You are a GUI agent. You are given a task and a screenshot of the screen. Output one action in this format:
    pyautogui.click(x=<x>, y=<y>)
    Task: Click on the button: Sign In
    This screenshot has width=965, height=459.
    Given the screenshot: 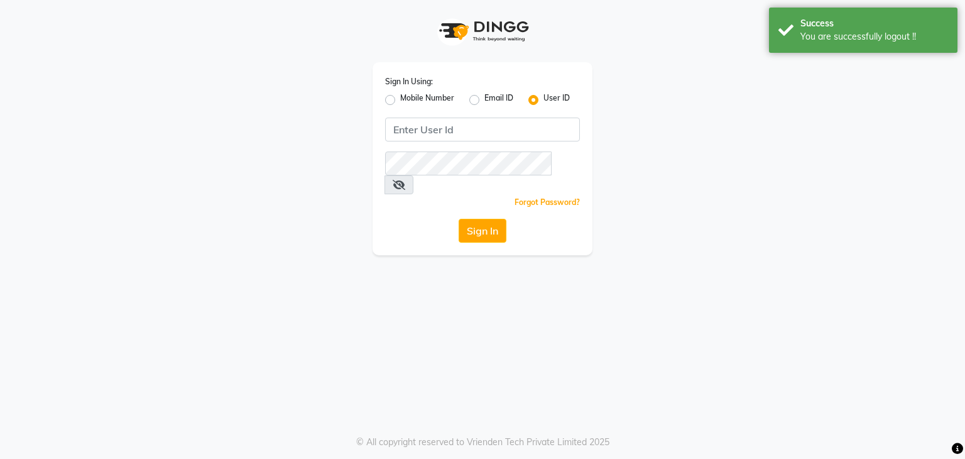 What is the action you would take?
    pyautogui.click(x=483, y=231)
    